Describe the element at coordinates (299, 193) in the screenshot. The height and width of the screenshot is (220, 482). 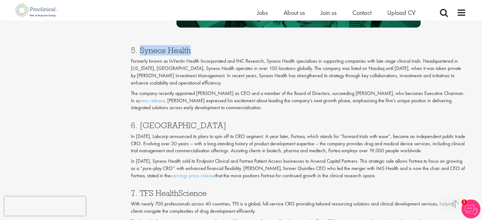
I see `h3: 7. TFS HealthScience` at that location.